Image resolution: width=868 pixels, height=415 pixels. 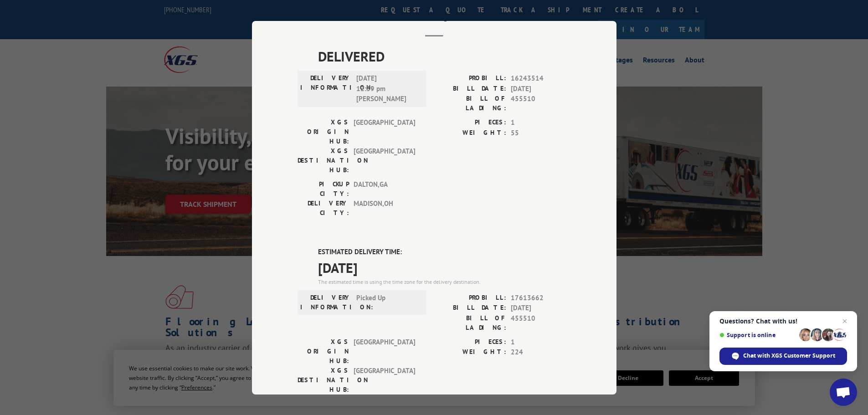 I want to click on div: Open chat, so click(x=844, y=392).